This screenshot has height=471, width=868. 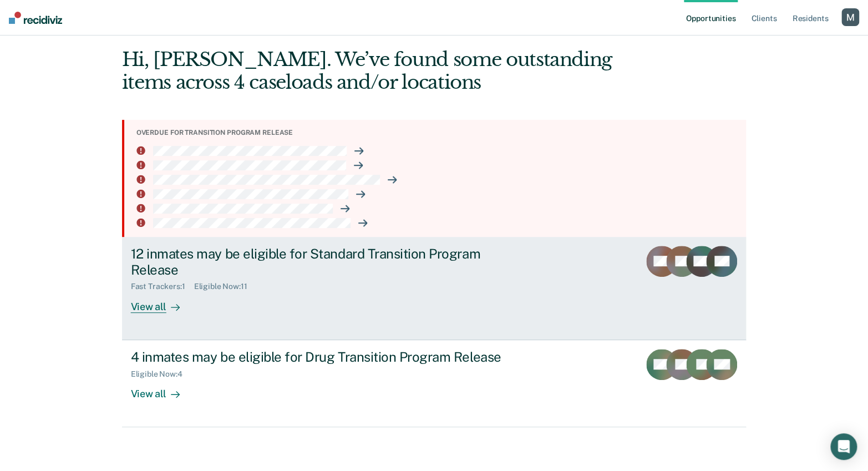 I want to click on div: Open Intercom Messenger, so click(x=844, y=447).